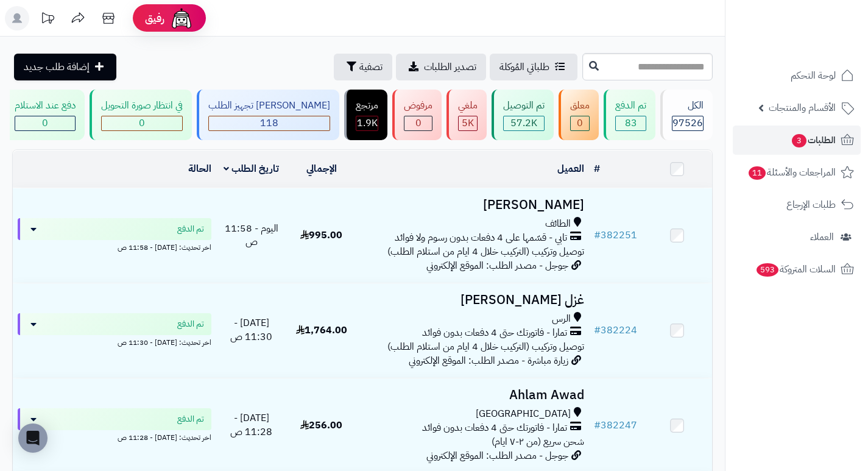  I want to click on div: مرتجع, so click(367, 105).